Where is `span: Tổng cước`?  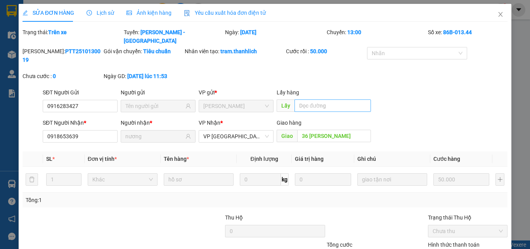 span: Tổng cước is located at coordinates (339, 244).